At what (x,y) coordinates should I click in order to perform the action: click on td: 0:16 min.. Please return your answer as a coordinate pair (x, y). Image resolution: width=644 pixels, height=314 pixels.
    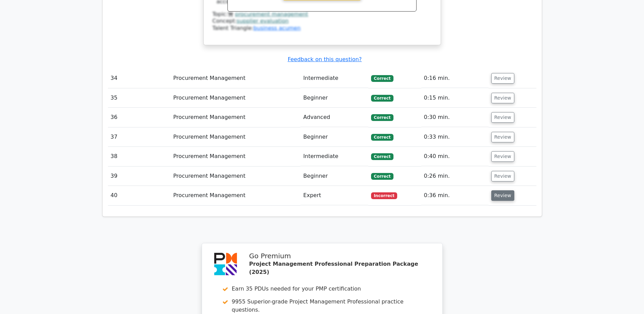
    Looking at the image, I should click on (455, 78).